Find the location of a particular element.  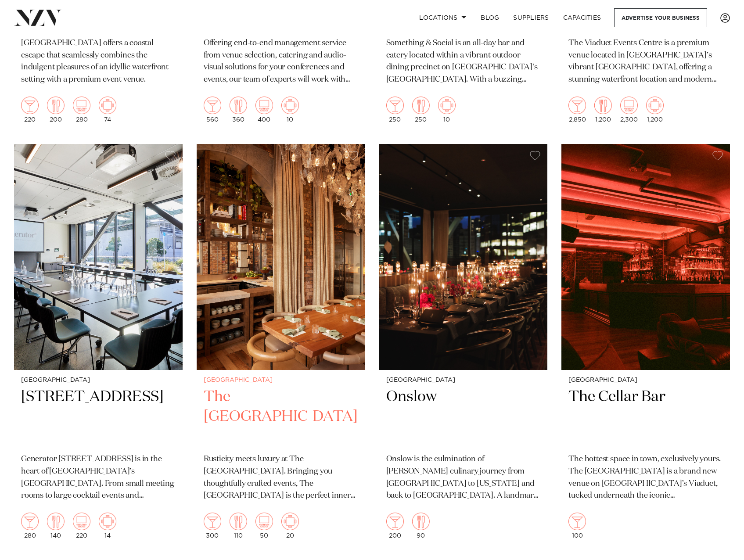

a: SUPPLIERS is located at coordinates (530, 17).